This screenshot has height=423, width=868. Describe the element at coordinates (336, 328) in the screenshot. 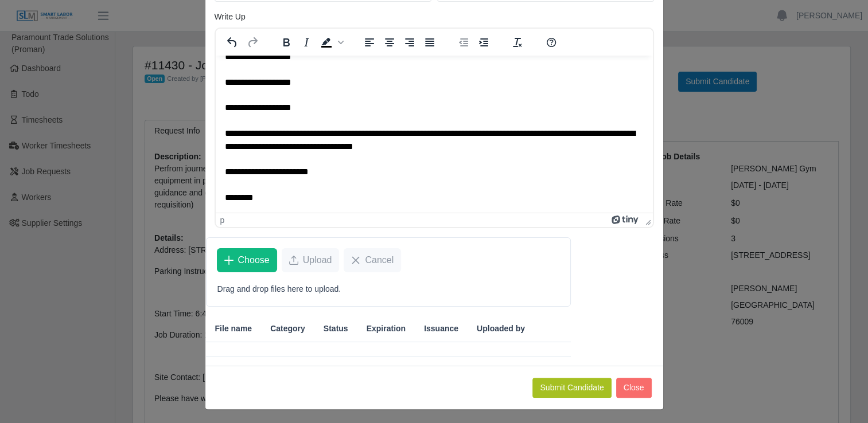

I see `span: Status` at that location.